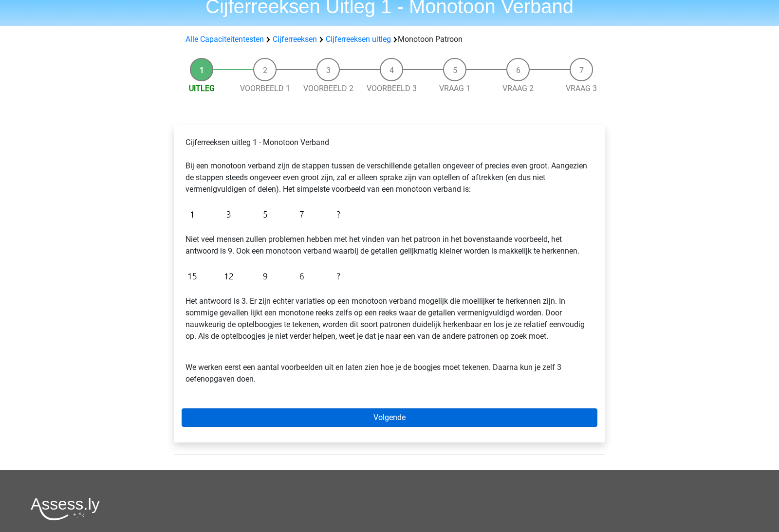  What do you see at coordinates (390, 246) in the screenshot?
I see `p: Niet veel mensen zullen problemen hebben met het vinden van het patroon in het bovenstaande voorb...` at bounding box center [390, 246].